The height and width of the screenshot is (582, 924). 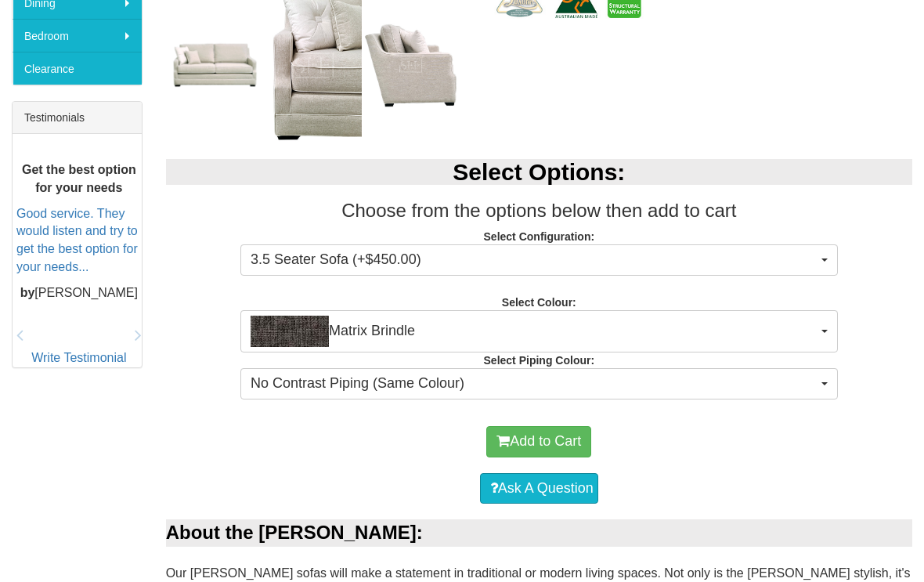 What do you see at coordinates (77, 241) in the screenshot?
I see `a: Good service. They would listen and try to get the best option for your needs...` at bounding box center [77, 241].